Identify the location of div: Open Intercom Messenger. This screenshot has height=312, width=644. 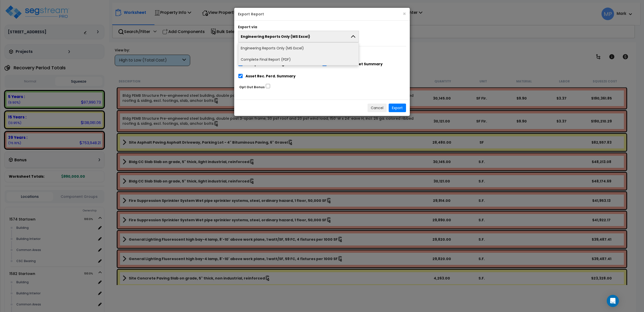
(613, 300).